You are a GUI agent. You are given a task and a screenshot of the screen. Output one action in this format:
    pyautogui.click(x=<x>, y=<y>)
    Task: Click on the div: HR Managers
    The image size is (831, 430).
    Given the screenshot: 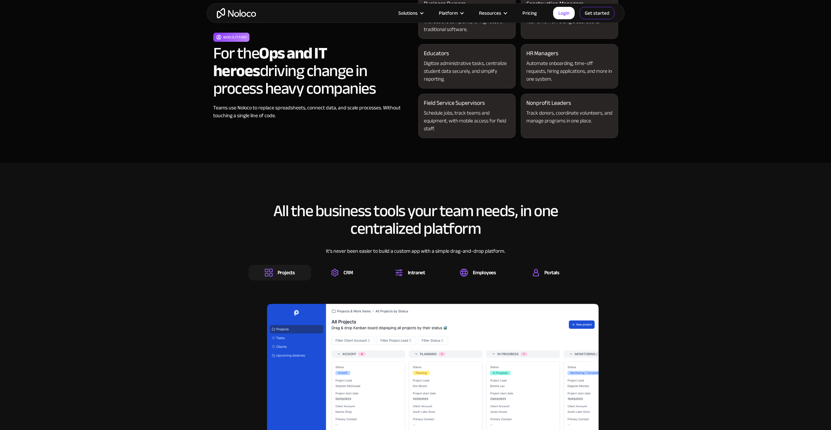 What is the action you would take?
    pyautogui.click(x=543, y=54)
    